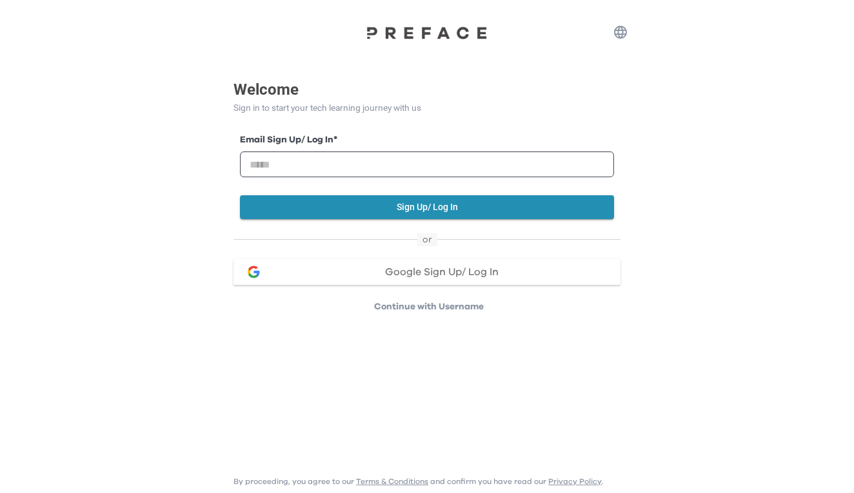 Image resolution: width=854 pixels, height=493 pixels. Describe the element at coordinates (418, 482) in the screenshot. I see `p: By proceeding, you agree to our and confirm you have read our .` at that location.